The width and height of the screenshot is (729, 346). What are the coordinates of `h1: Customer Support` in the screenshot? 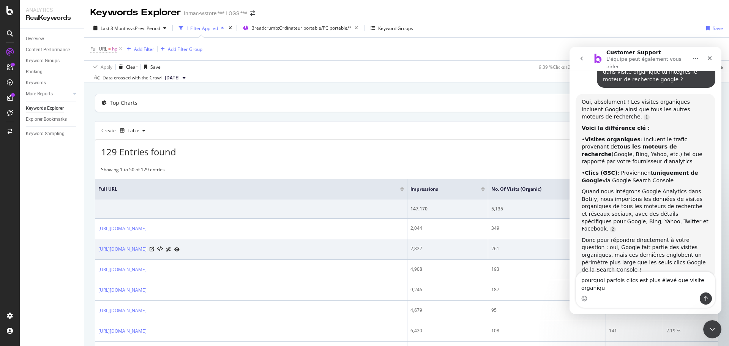 It's located at (64, 6).